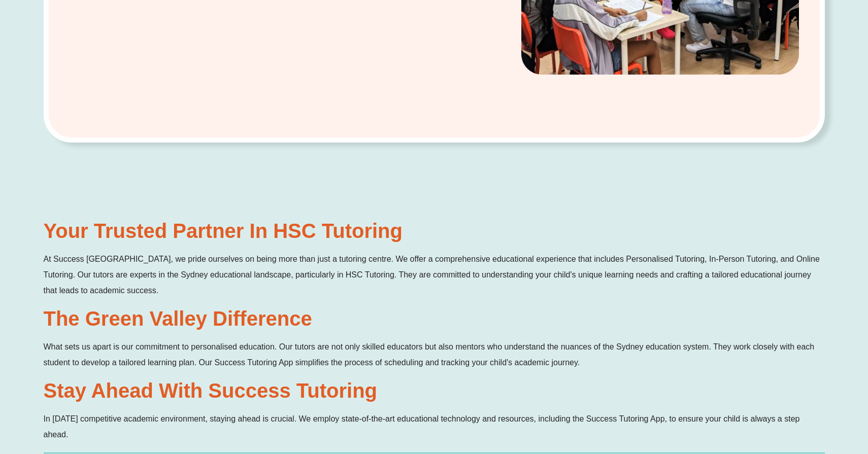  Describe the element at coordinates (843, 430) in the screenshot. I see `div: Chat Widget` at that location.